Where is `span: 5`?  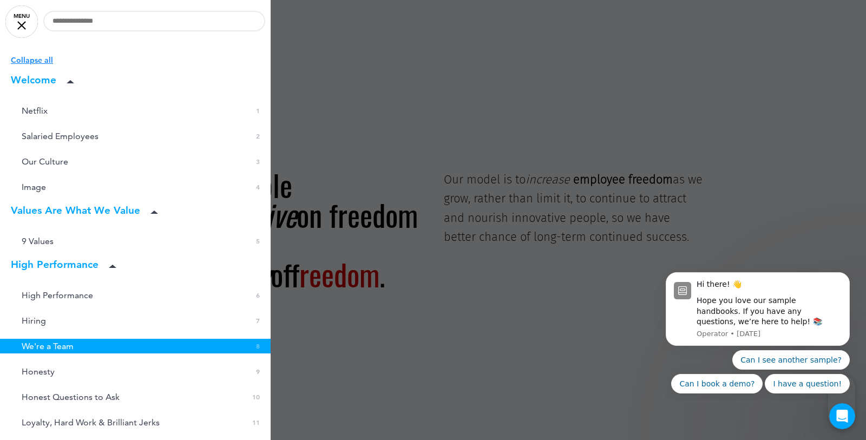 span: 5 is located at coordinates (258, 241).